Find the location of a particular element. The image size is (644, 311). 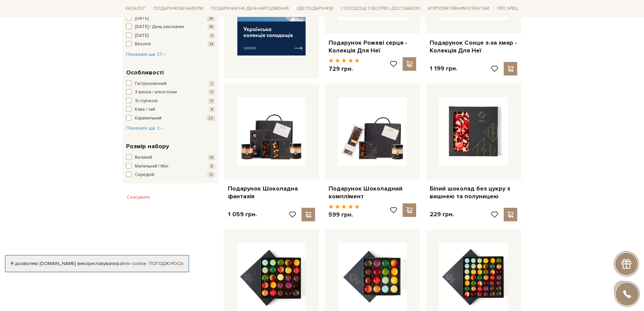

span: Гастрономічний is located at coordinates (151, 84).